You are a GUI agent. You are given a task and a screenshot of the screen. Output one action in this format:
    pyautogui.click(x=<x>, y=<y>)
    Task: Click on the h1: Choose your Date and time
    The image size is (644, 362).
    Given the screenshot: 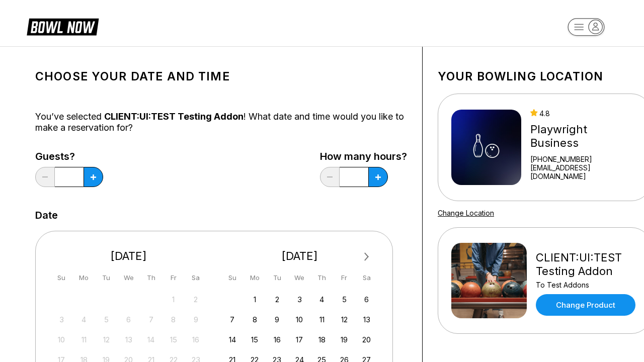 What is the action you would take?
    pyautogui.click(x=221, y=76)
    